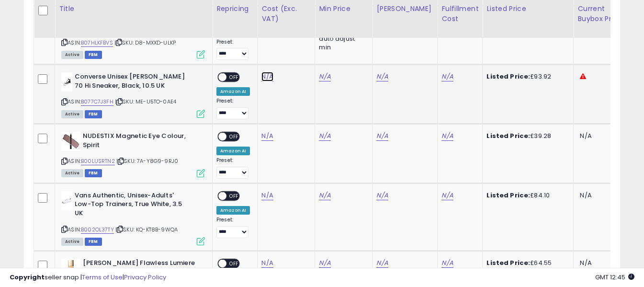 Image resolution: width=644 pixels, height=287 pixels. I want to click on div: £39.28, so click(526, 136).